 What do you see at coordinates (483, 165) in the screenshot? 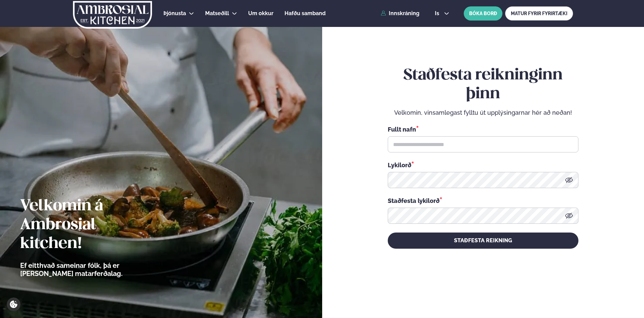
I see `div: Lykilorð` at bounding box center [483, 165].